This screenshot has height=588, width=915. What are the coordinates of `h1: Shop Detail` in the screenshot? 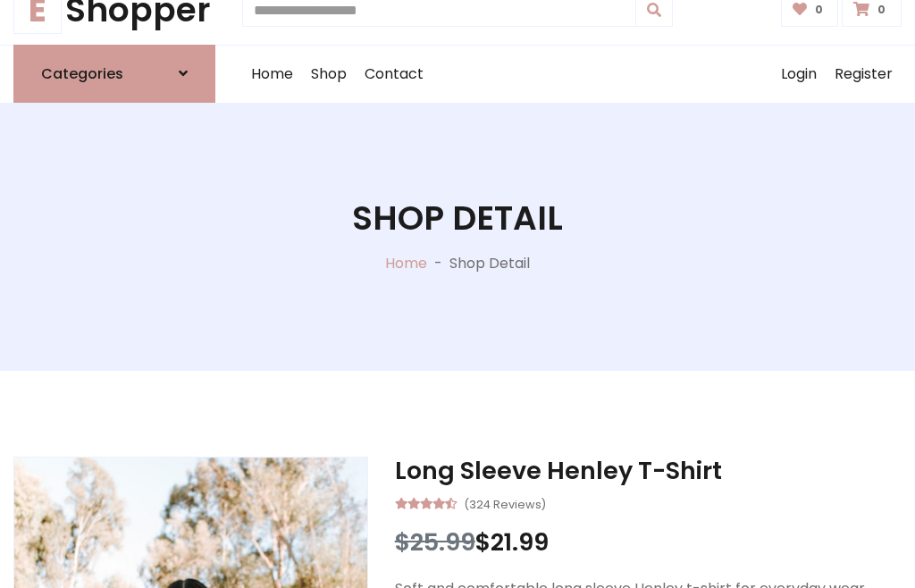 It's located at (458, 218).